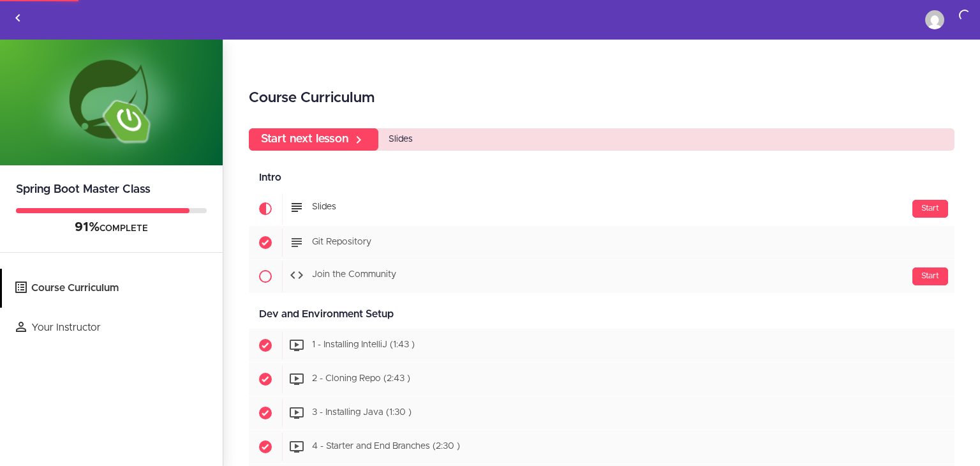 This screenshot has width=980, height=466. What do you see at coordinates (363, 346) in the screenshot?
I see `span: 1 - Installing IntelliJ (1:43 )` at bounding box center [363, 346].